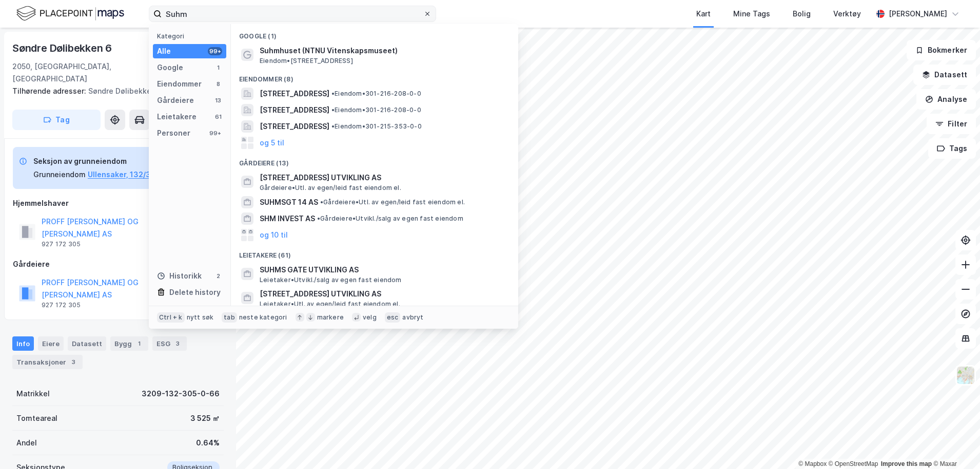 The width and height of the screenshot is (980, 469). Describe the element at coordinates (124, 175) in the screenshot. I see `button: Ullensaker, 132/305` at that location.